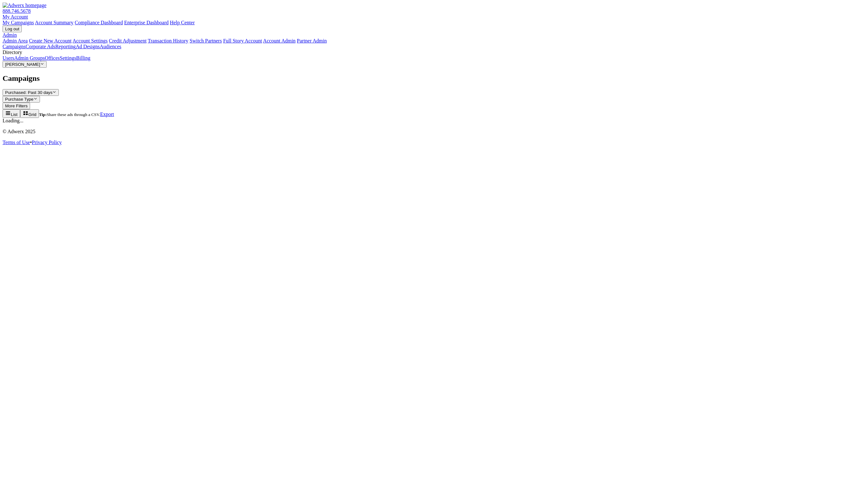 The image size is (868, 500). What do you see at coordinates (146, 23) in the screenshot?
I see `a: Enterprise Dashboard` at bounding box center [146, 23].